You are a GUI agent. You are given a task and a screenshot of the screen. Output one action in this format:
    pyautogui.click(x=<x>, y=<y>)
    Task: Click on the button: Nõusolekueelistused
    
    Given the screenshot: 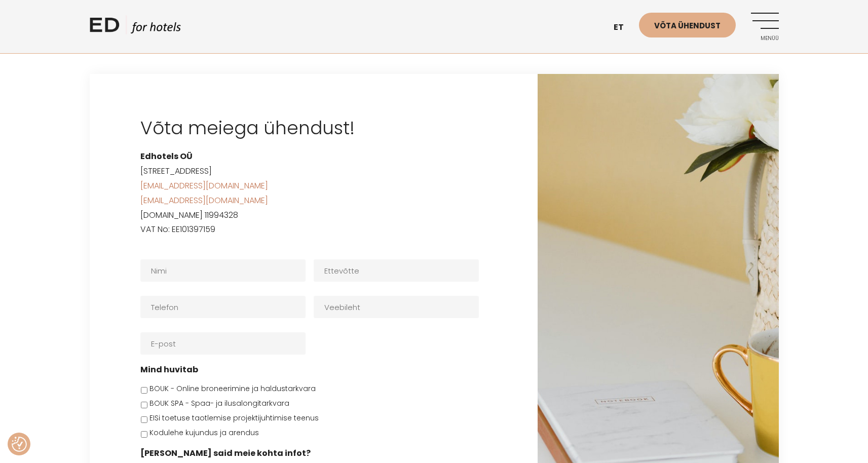 What is the action you would take?
    pyautogui.click(x=19, y=445)
    